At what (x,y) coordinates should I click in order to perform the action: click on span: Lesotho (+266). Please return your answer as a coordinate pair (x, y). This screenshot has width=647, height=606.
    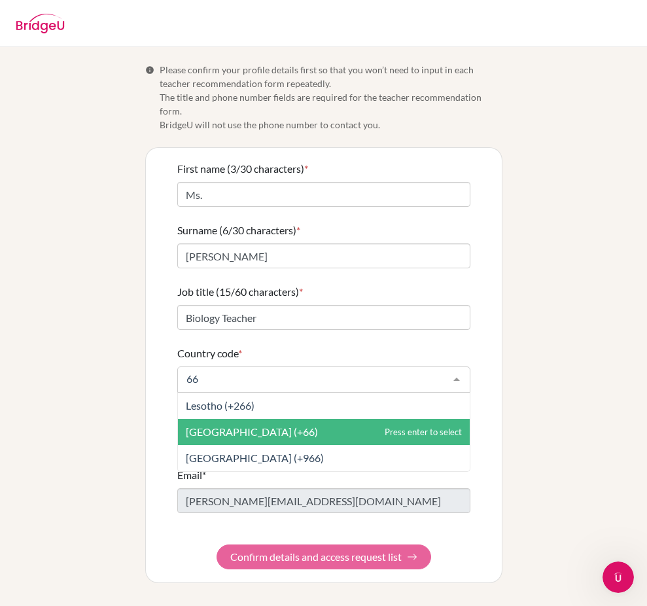
    Looking at the image, I should click on (220, 405).